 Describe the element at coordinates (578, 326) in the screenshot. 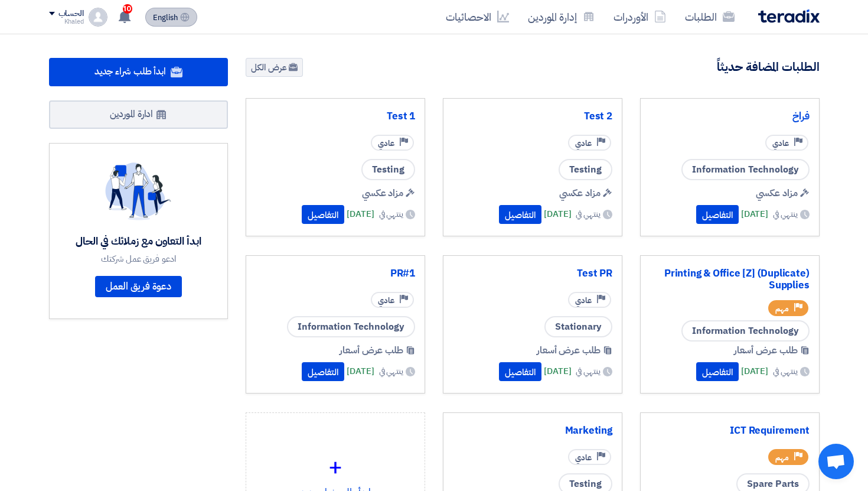

I see `span: Stationary` at that location.